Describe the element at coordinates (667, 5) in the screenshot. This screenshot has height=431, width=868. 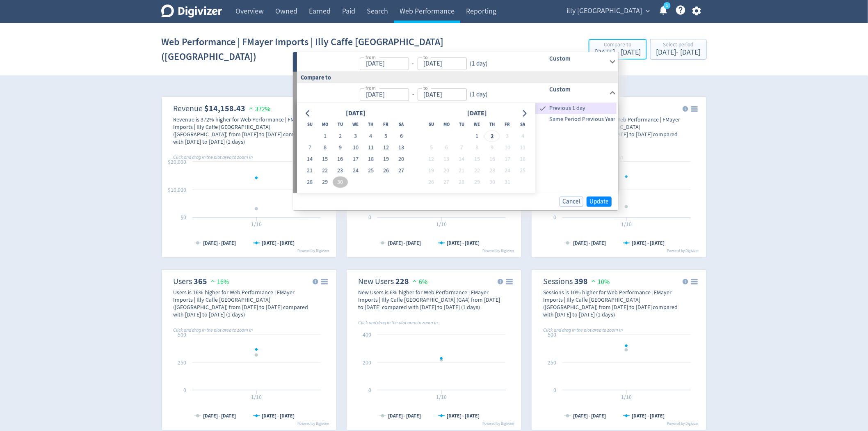
I see `a: 1` at that location.